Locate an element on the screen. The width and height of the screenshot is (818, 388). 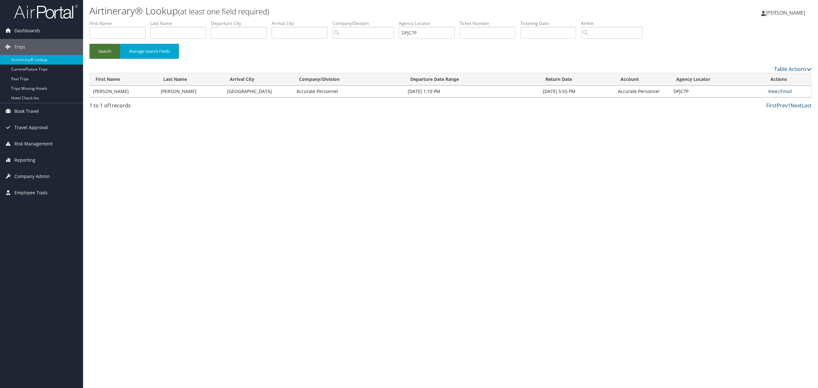
span: Book Travel is located at coordinates (27, 111).